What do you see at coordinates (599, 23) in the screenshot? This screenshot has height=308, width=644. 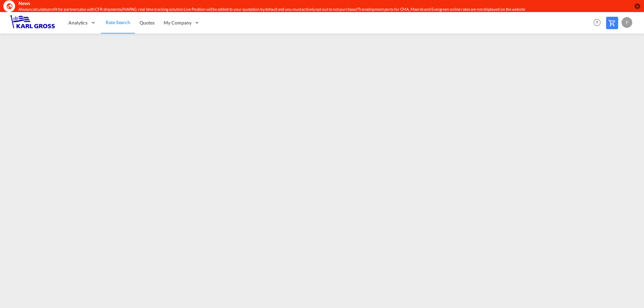 I see `div: Help` at bounding box center [599, 23].